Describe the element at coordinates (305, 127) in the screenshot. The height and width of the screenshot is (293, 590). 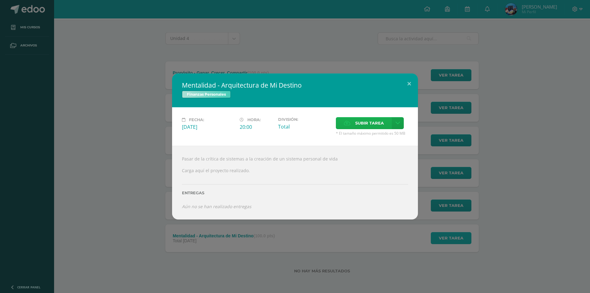
I see `div: Total` at that location.